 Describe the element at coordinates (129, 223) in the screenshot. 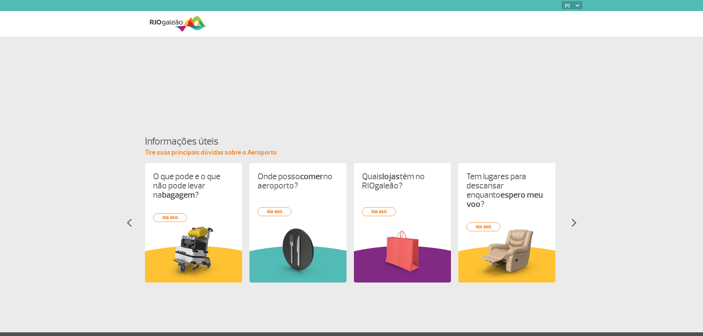

I see `img: seta-esquerda` at that location.